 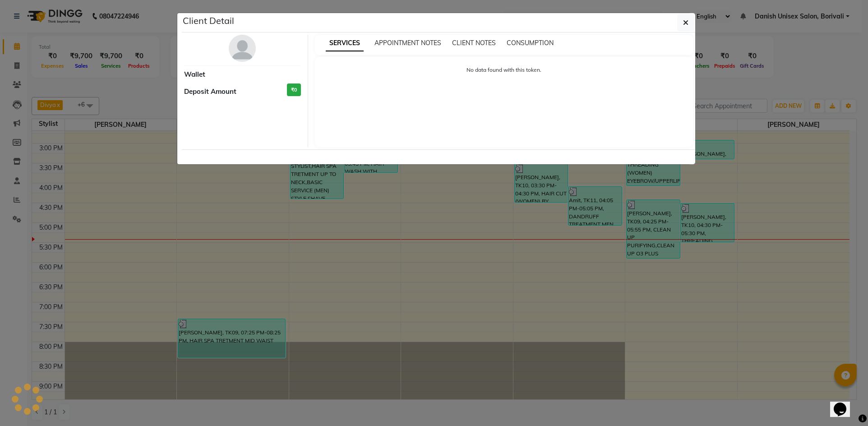 What do you see at coordinates (474, 43) in the screenshot?
I see `span: CLIENT NOTES` at bounding box center [474, 43].